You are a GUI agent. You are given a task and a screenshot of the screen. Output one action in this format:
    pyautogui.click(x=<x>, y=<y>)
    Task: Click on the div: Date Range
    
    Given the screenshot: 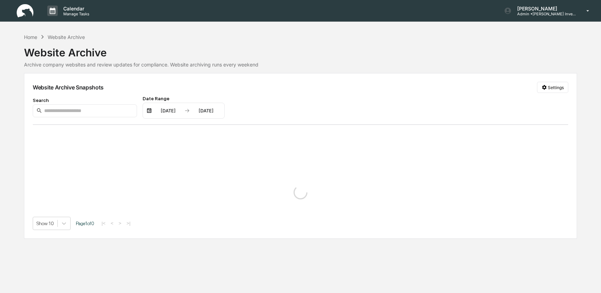 What is the action you would take?
    pyautogui.click(x=184, y=98)
    